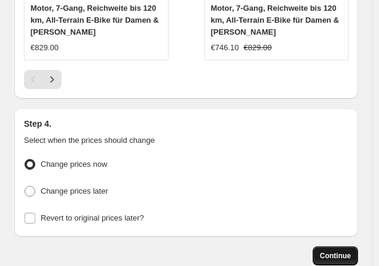 The height and width of the screenshot is (266, 379). I want to click on nav: Pagination, so click(42, 79).